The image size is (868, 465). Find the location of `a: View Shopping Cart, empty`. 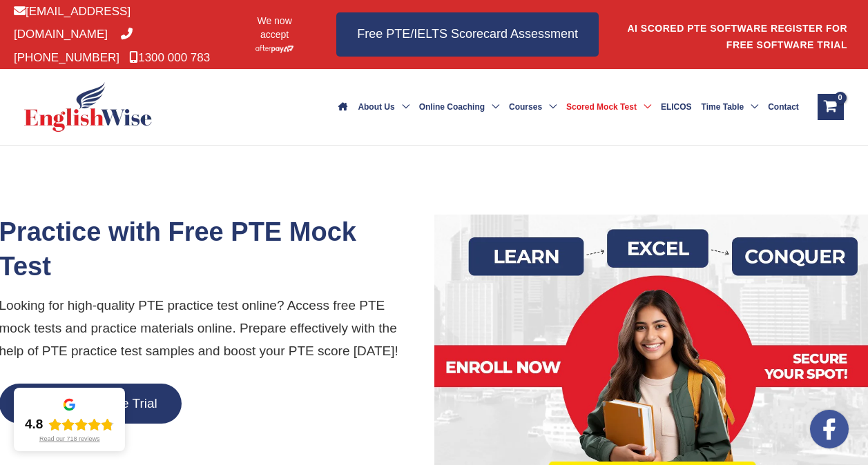

a: View Shopping Cart, empty is located at coordinates (831, 107).